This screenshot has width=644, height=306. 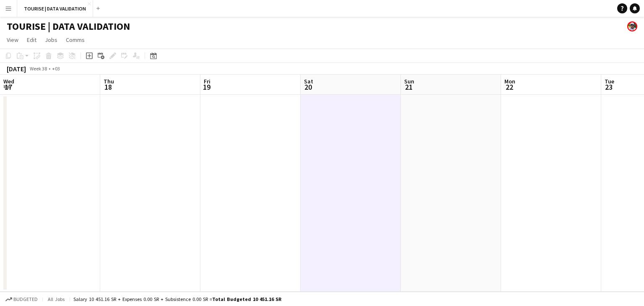 What do you see at coordinates (8, 87) in the screenshot?
I see `span: 17` at bounding box center [8, 87].